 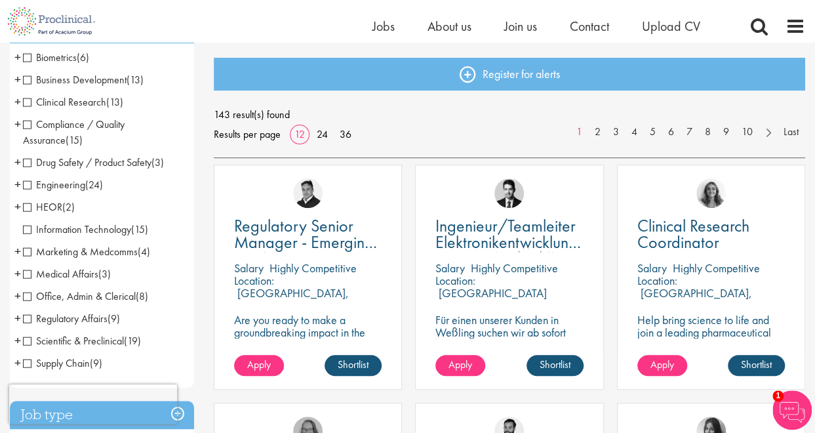 I want to click on a: Join us, so click(x=521, y=26).